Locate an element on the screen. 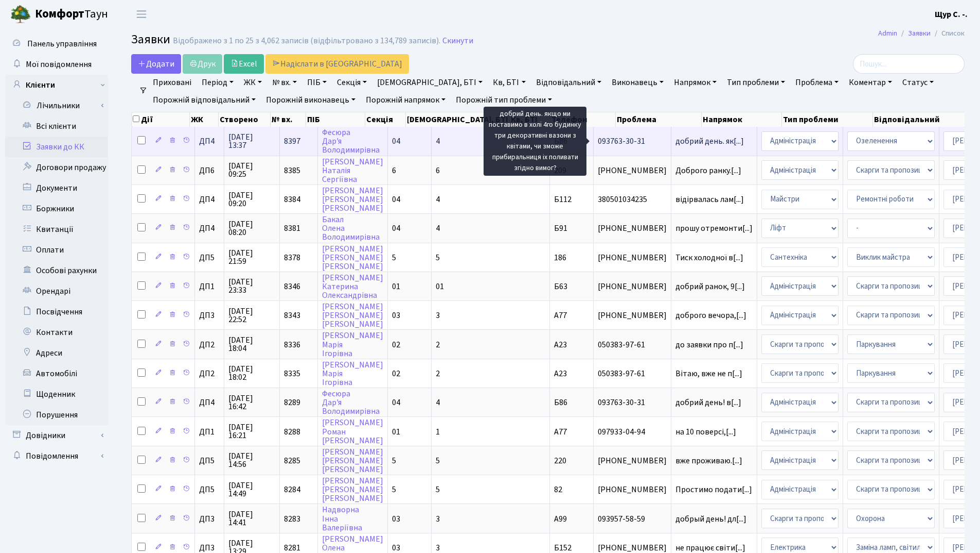 The width and height of the screenshot is (980, 553). span: Б91 is located at coordinates (561, 228).